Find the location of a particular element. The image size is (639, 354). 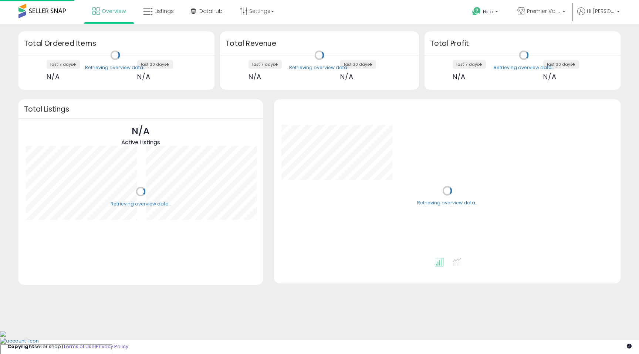

span: Overview is located at coordinates (113, 11).